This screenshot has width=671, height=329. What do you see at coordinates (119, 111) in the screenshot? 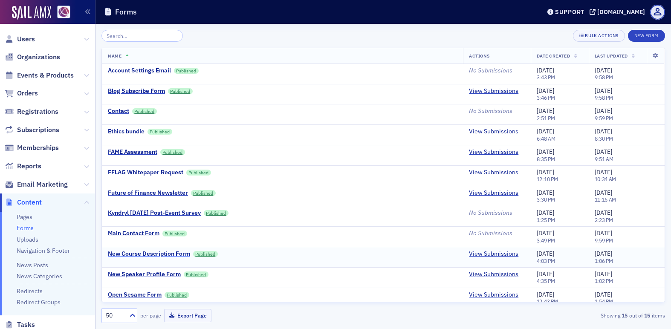
I see `a: Contact` at bounding box center [119, 111].